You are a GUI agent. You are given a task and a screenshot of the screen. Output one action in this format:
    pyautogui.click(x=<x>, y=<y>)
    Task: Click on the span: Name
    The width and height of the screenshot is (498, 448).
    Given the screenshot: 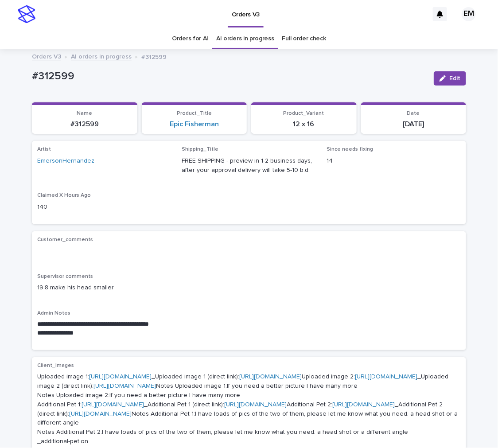 What is the action you would take?
    pyautogui.click(x=84, y=114)
    